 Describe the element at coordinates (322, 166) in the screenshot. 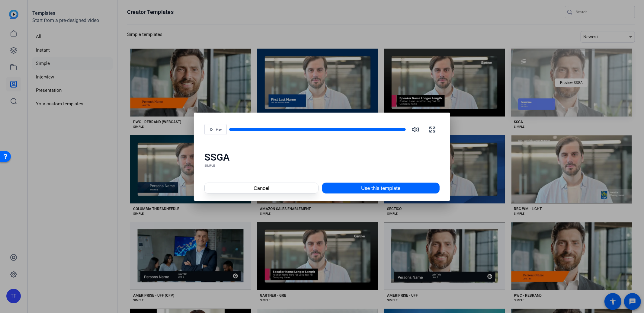

I see `div: SIMPLE` at that location.